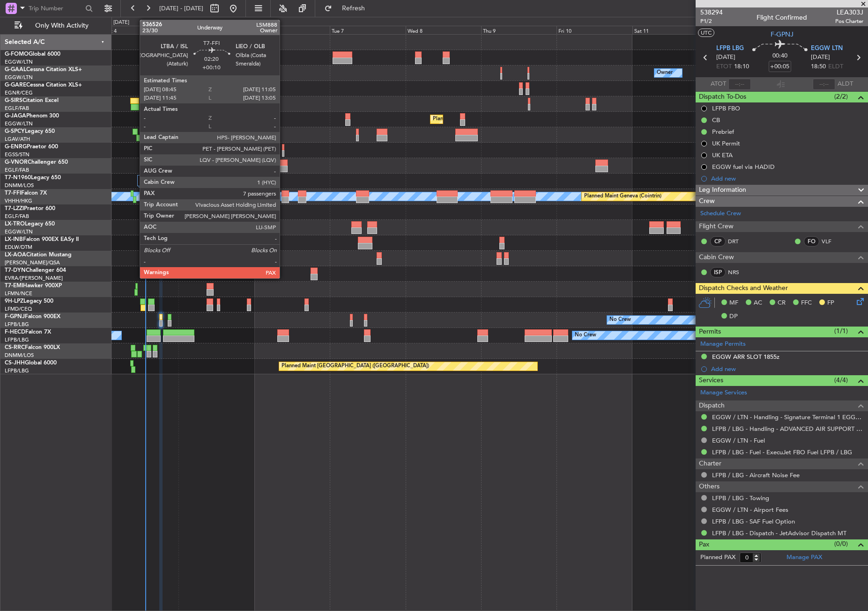 This screenshot has height=611, width=868. Describe the element at coordinates (18, 178) in the screenshot. I see `span: T7-N1960` at that location.